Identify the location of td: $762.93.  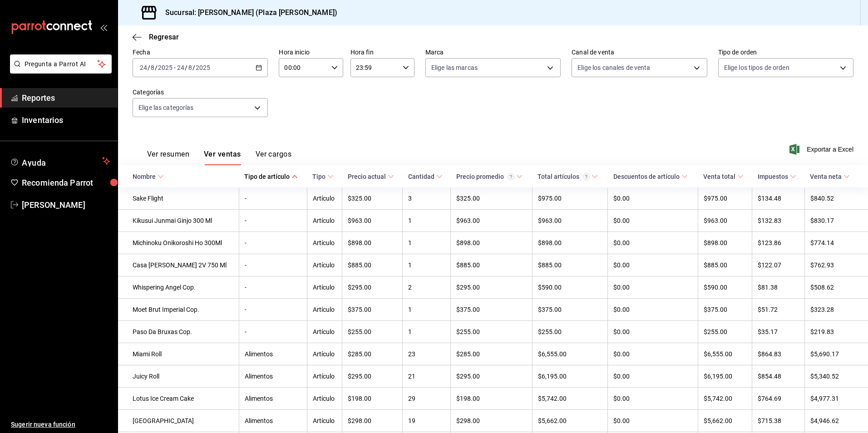
(836, 265).